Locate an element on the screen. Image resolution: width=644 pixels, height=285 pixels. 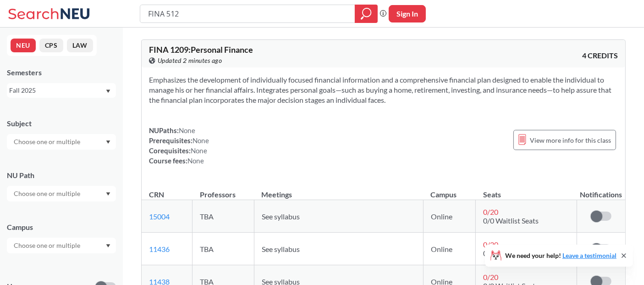
span: FINA 1209 : Personal Finance is located at coordinates (201, 49).